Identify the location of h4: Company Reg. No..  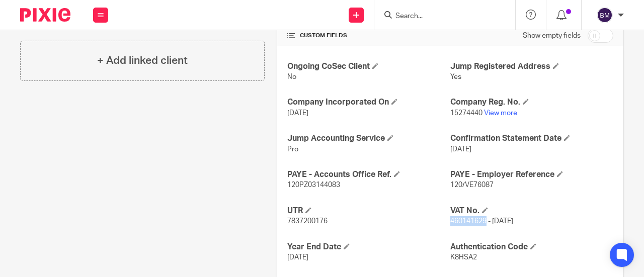
(532, 102).